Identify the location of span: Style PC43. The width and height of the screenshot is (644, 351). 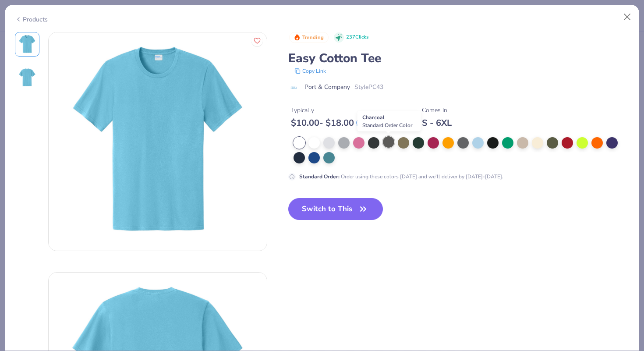
(369, 87).